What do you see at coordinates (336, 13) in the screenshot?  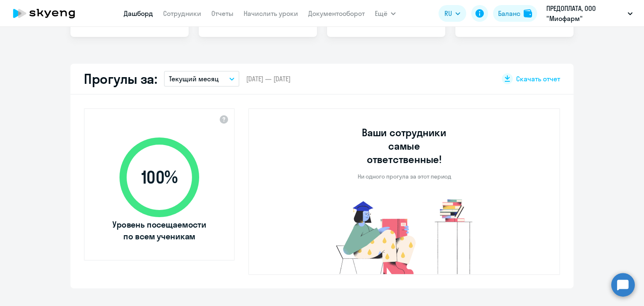 I see `a: Документооборот` at bounding box center [336, 13].